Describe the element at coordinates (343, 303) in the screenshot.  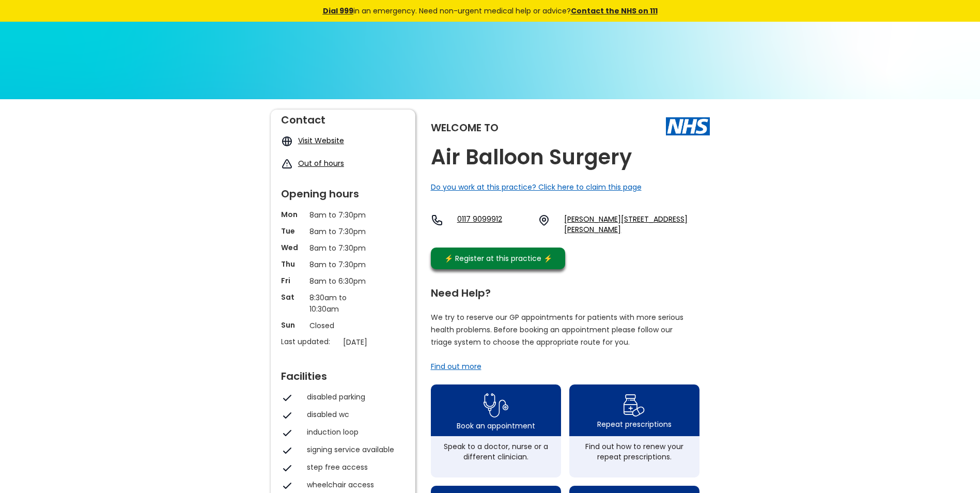
I see `p: 8:30am to 10:30am` at that location.